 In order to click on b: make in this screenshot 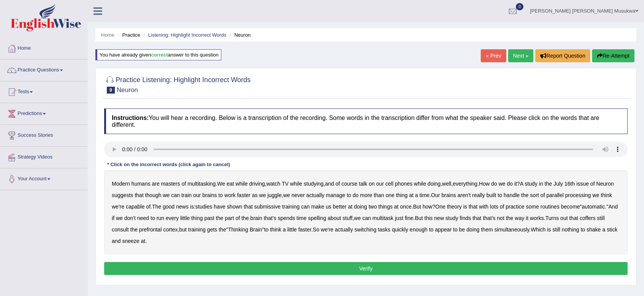, I will do `click(318, 207)`.